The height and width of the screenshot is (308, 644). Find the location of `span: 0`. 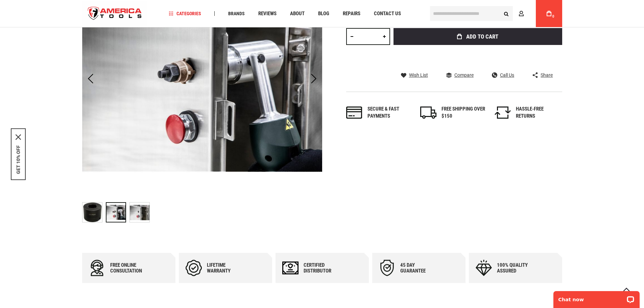

span: 0 is located at coordinates (553, 16).